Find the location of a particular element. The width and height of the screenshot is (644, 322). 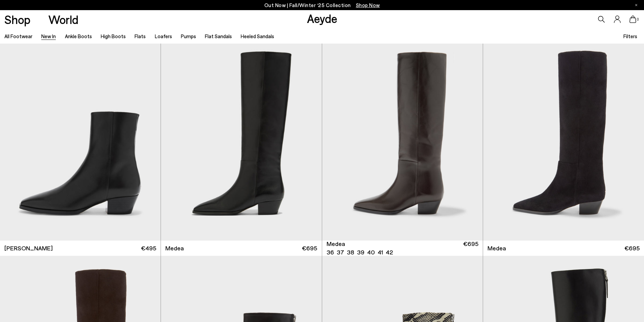

a: Medea Suede Knee-High Boots is located at coordinates (563, 139).